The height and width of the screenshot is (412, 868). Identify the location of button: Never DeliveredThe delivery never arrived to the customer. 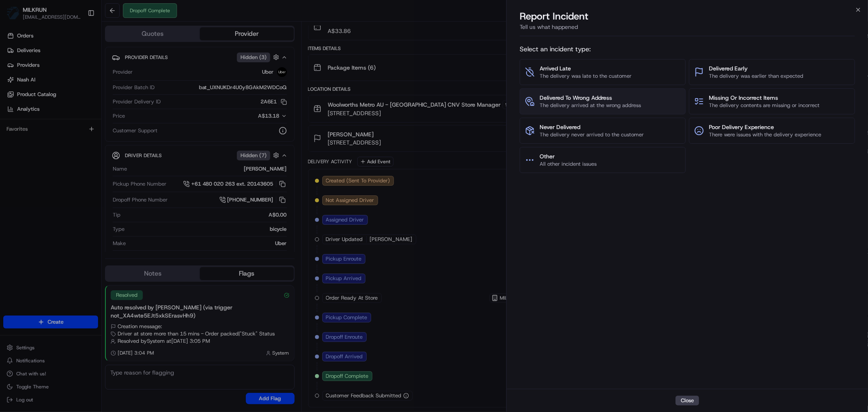
(603, 131).